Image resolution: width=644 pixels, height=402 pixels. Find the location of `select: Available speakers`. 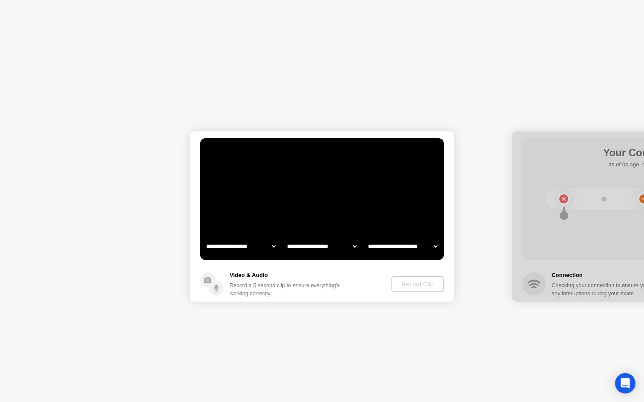

select: Available speakers is located at coordinates (322, 247).